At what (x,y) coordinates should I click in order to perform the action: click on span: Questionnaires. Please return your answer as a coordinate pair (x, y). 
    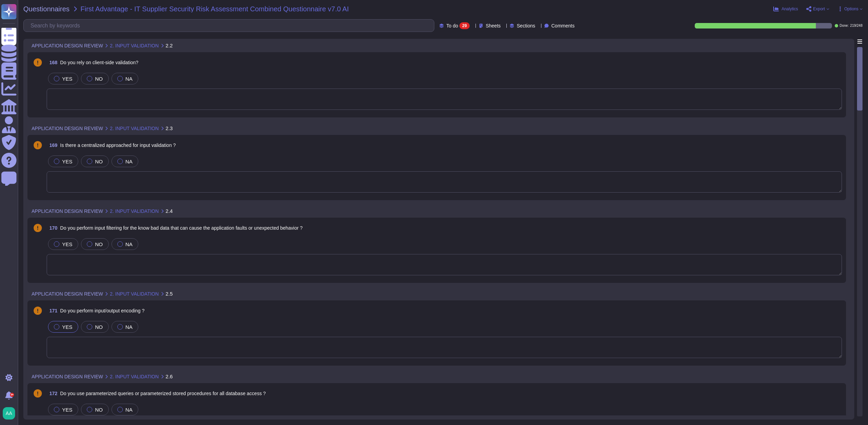
    Looking at the image, I should click on (46, 9).